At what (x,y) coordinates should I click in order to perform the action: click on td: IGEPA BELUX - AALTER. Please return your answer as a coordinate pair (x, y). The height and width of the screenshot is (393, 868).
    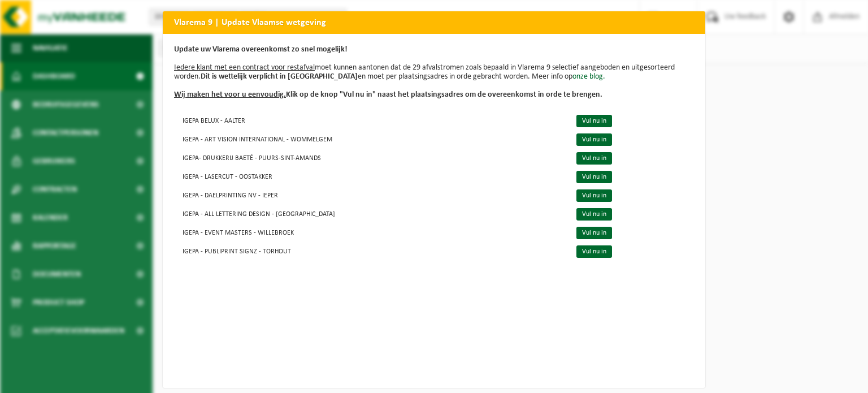
    Looking at the image, I should click on (370, 120).